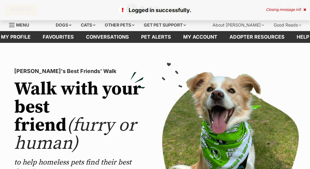 The height and width of the screenshot is (169, 310). What do you see at coordinates (80, 117) in the screenshot?
I see `h2: Walk with your best friend` at bounding box center [80, 117].